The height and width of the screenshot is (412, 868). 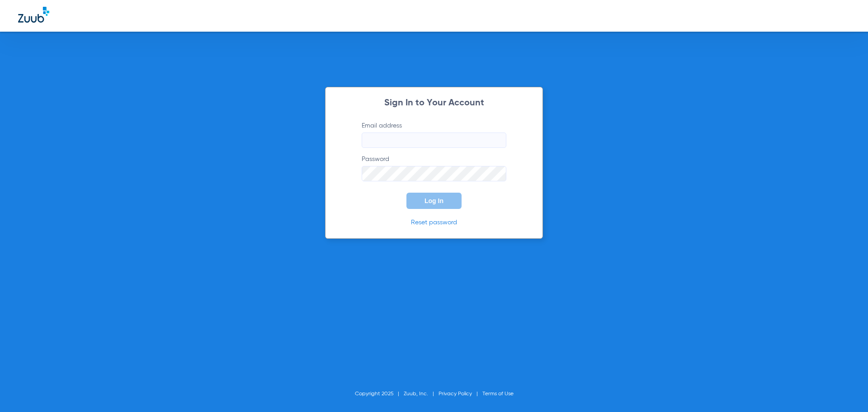 What do you see at coordinates (434, 168) in the screenshot?
I see `label: Password` at bounding box center [434, 168].